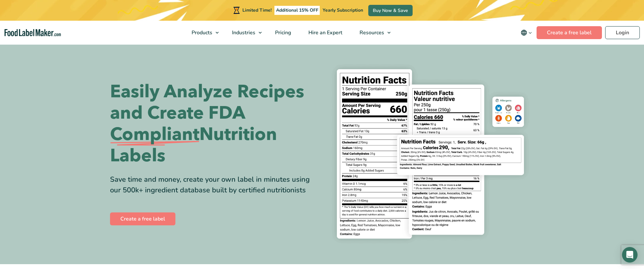  Describe the element at coordinates (201, 32) in the screenshot. I see `span: Products` at that location.